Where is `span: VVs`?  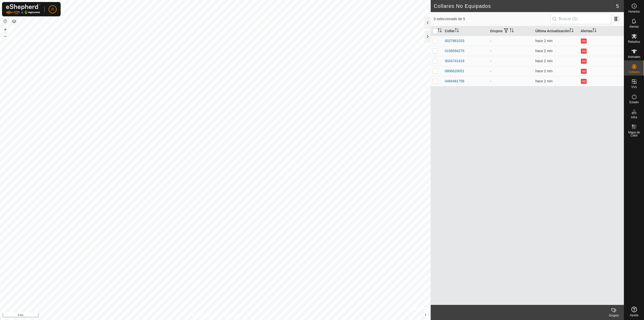
span: VVs is located at coordinates (634, 87).